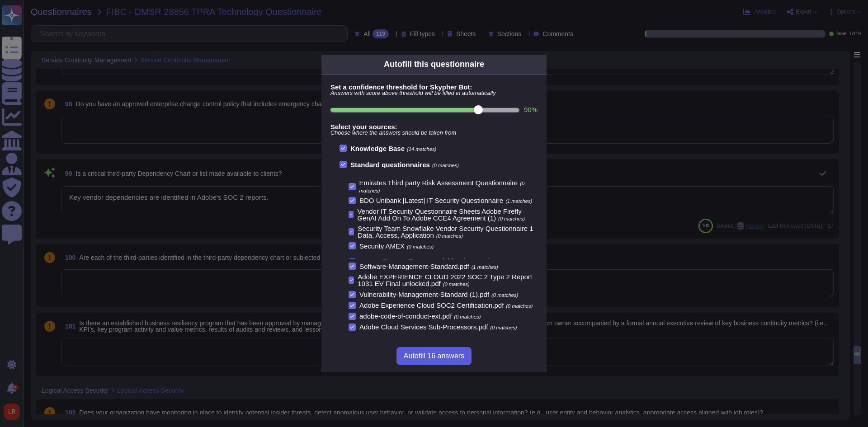 This screenshot has height=427, width=868. What do you see at coordinates (434, 93) in the screenshot?
I see `span: Answers with score above threshold will be filled in automatically` at bounding box center [434, 93].